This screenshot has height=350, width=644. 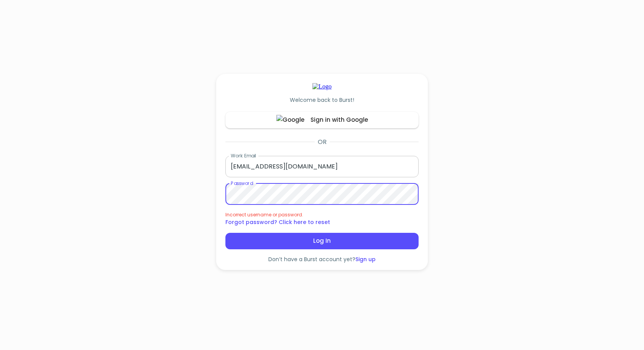 I want to click on a: Sign up, so click(x=366, y=259).